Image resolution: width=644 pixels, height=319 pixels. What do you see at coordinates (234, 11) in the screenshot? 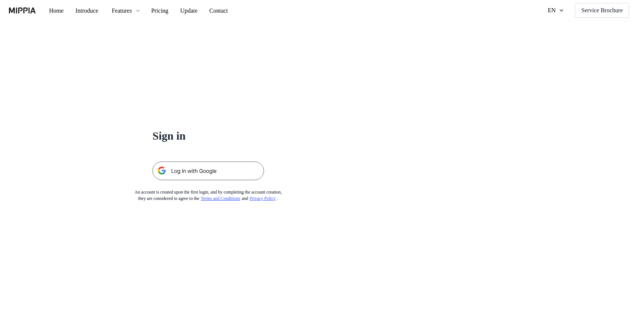
I see `button: Contact` at bounding box center [234, 11].